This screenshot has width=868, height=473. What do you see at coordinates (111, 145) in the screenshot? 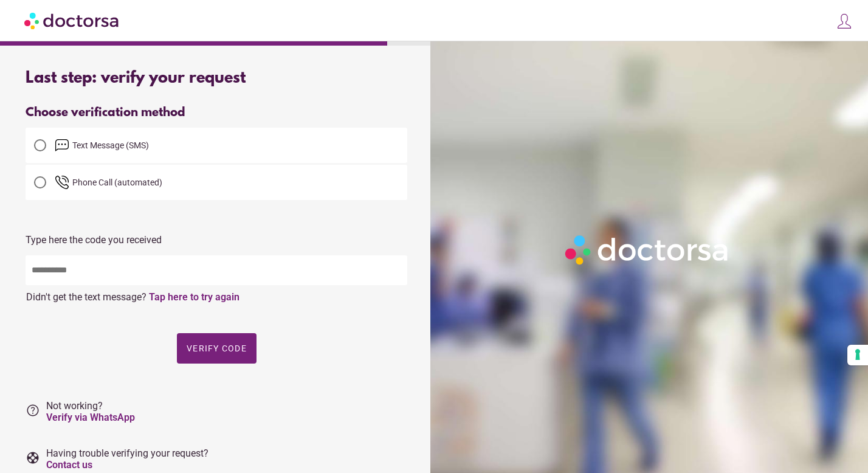
I see `span: Text Message (SMS)` at bounding box center [111, 145].